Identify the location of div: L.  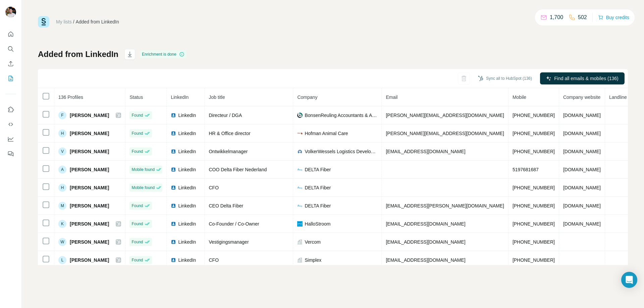
(62, 260).